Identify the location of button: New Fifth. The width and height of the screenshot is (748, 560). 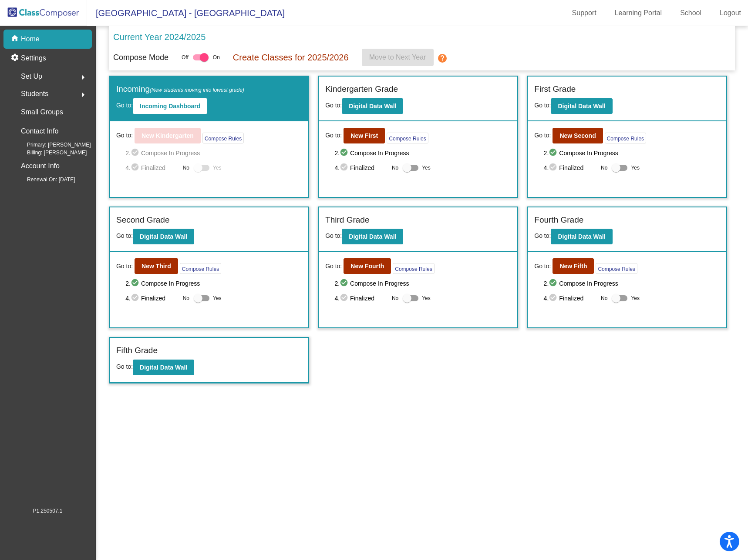
(572, 267).